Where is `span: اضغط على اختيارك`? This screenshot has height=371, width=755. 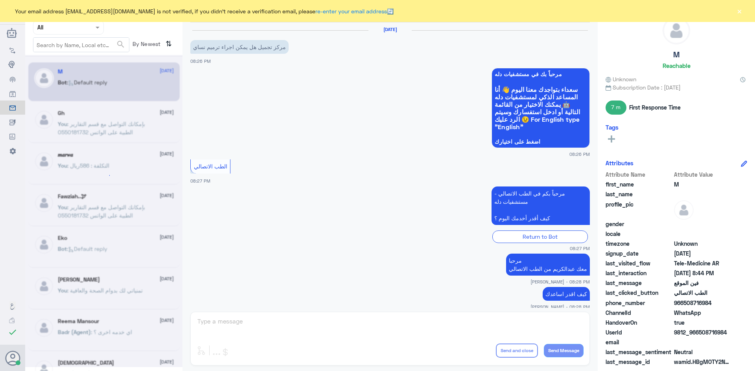 span: اضغط على اختيارك is located at coordinates (541, 142).